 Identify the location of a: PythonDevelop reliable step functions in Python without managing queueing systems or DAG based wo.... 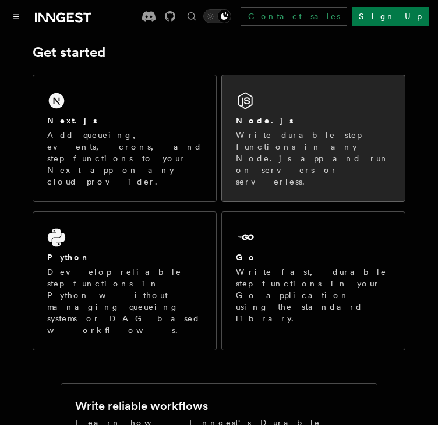
(125, 281).